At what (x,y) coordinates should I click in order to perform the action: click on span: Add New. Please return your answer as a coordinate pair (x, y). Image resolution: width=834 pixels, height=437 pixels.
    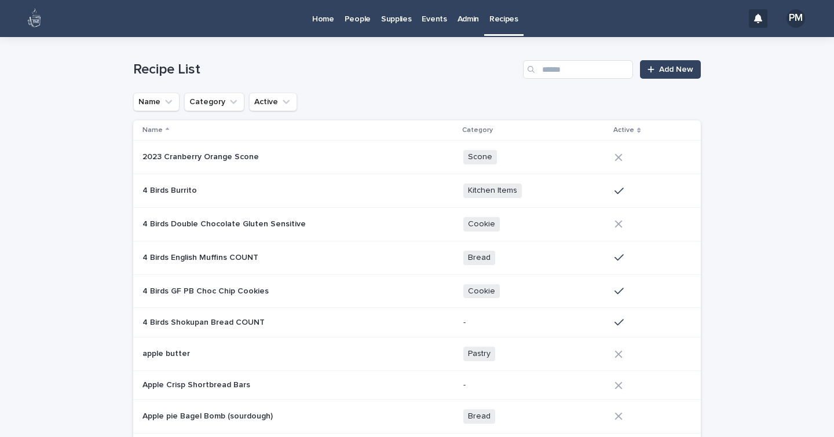
    Looking at the image, I should click on (676, 69).